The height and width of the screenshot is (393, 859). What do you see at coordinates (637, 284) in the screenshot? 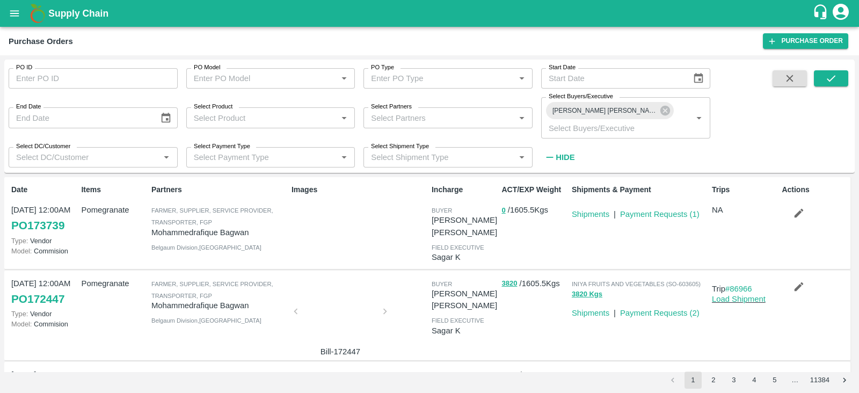
I see `span: INIYA FRUITS AND VEGETABLES (SO-603605)` at bounding box center [637, 284].